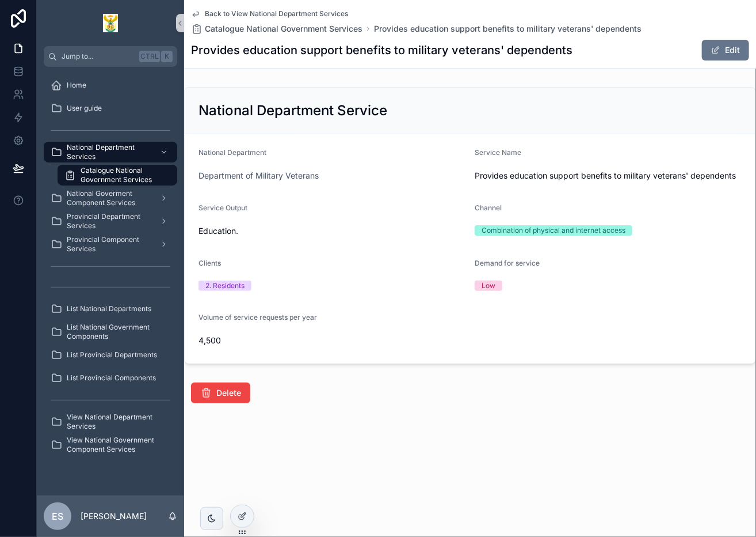 This screenshot has width=756, height=537. I want to click on a: List Provincial Components, so click(110, 378).